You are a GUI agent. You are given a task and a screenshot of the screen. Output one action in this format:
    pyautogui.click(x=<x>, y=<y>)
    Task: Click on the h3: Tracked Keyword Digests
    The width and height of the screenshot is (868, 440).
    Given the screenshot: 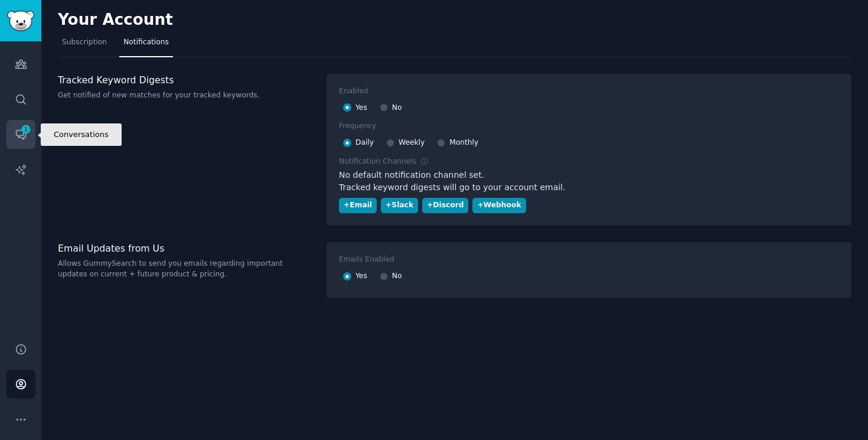 What is the action you would take?
    pyautogui.click(x=186, y=80)
    